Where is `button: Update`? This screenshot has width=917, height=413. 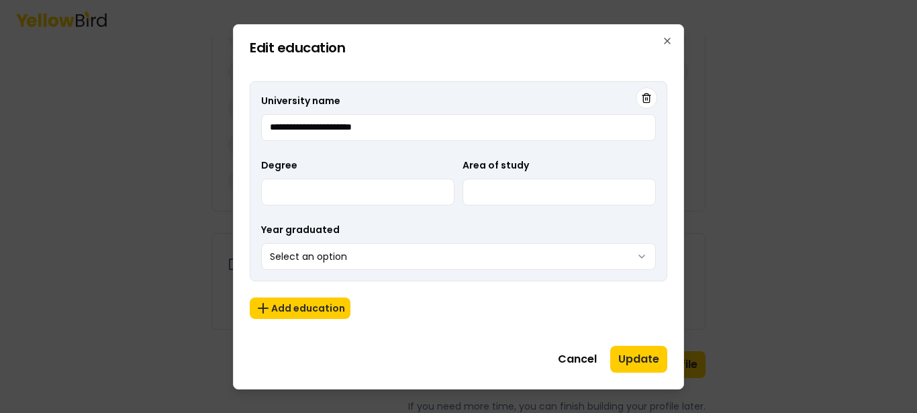 button: Update is located at coordinates (638, 359).